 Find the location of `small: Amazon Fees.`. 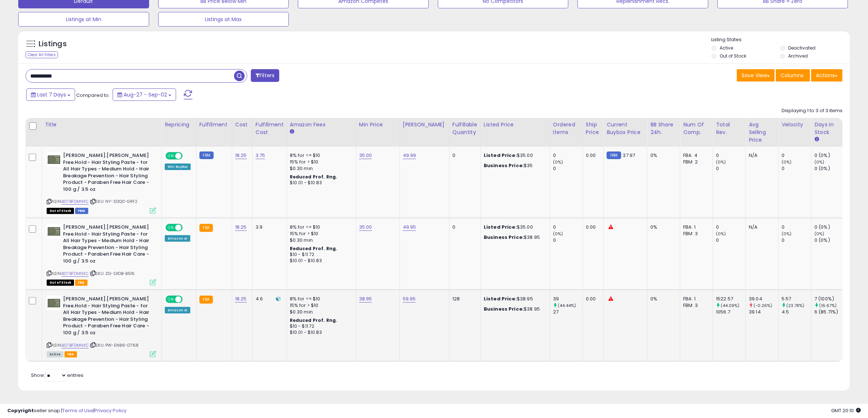

small: Amazon Fees. is located at coordinates (292, 132).